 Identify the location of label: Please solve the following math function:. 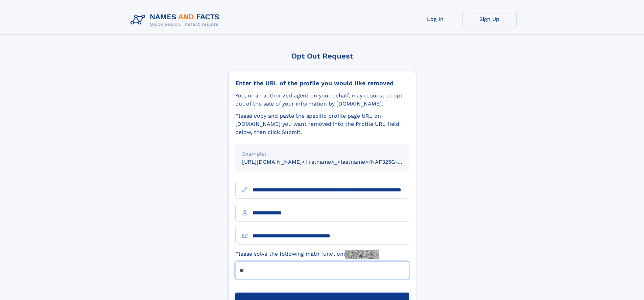
(307, 254).